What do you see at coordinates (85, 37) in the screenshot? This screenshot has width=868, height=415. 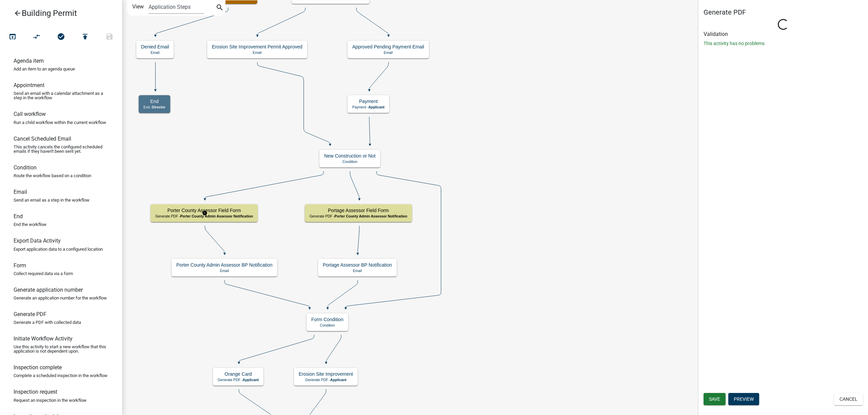 I see `i: publish` at bounding box center [85, 37].